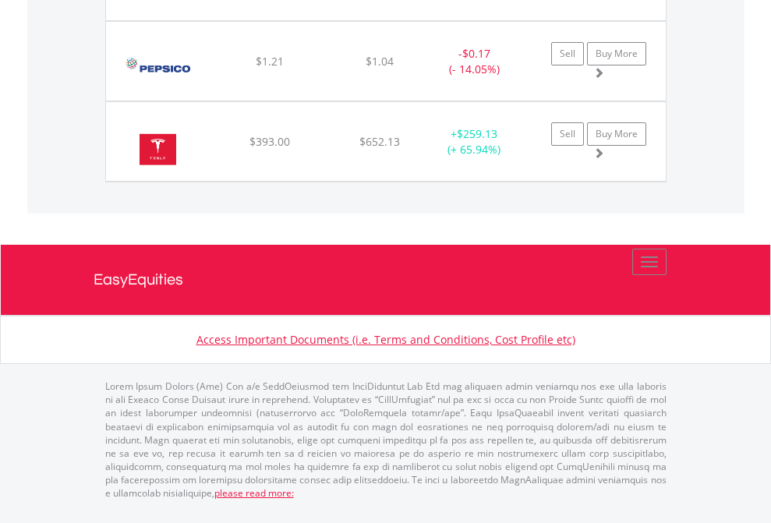 The image size is (771, 523). Describe the element at coordinates (270, 61) in the screenshot. I see `span: $1.21` at that location.